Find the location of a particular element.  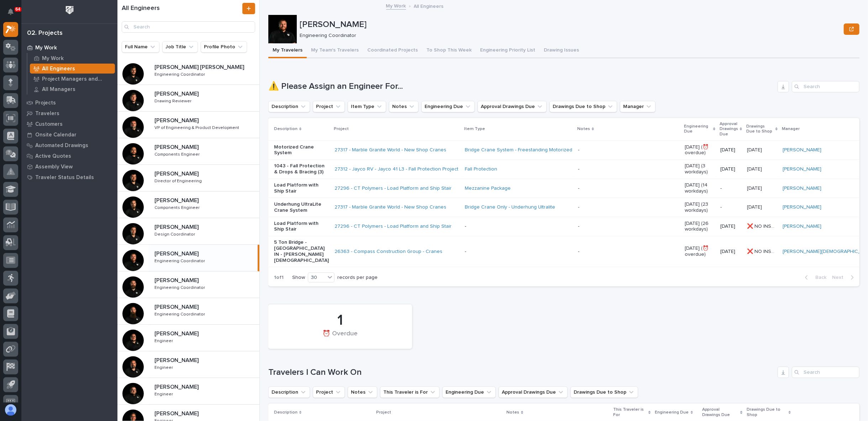

a: 26363 - Compass Construction Group - Cranes is located at coordinates (389, 252).